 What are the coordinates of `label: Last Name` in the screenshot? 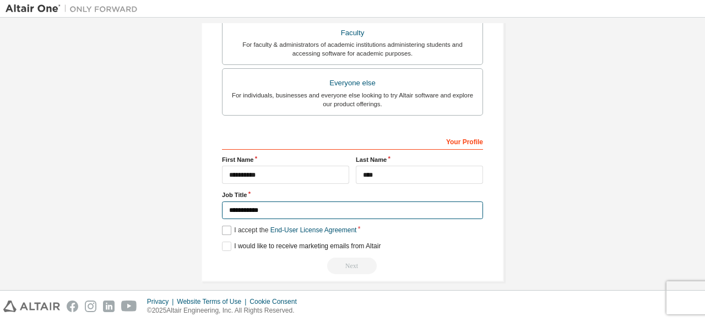 It's located at (419, 160).